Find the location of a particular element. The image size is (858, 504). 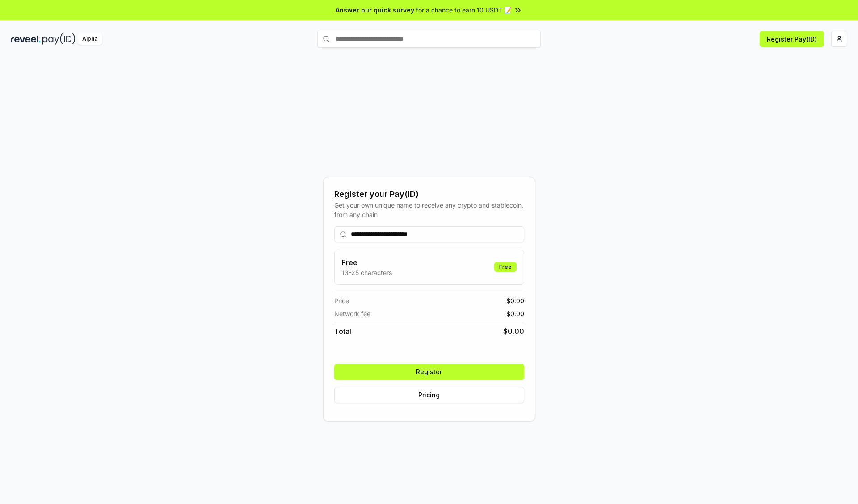

img: reveel_dark is located at coordinates (25, 39).